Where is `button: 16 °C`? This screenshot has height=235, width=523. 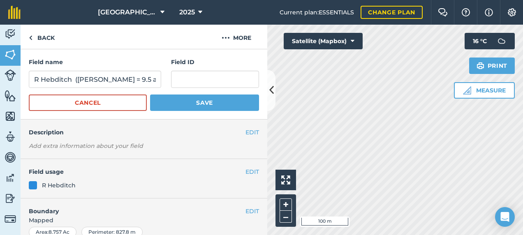 button: 16 °C is located at coordinates (490, 41).